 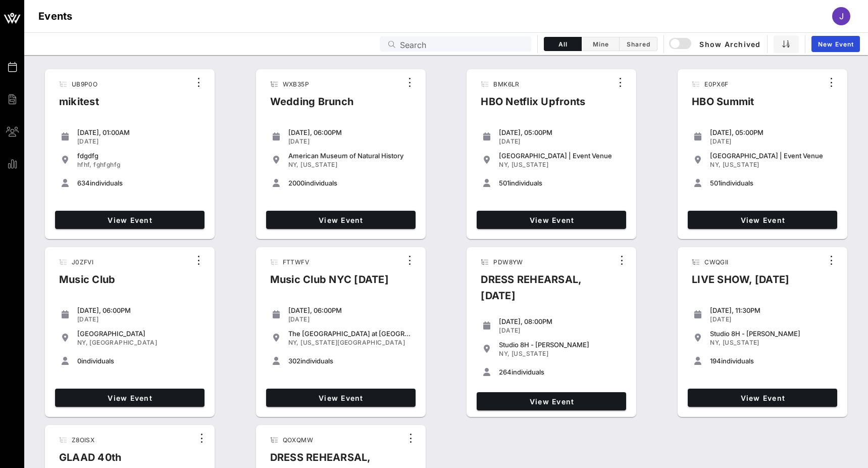 I want to click on span: QOXQMW, so click(x=298, y=440).